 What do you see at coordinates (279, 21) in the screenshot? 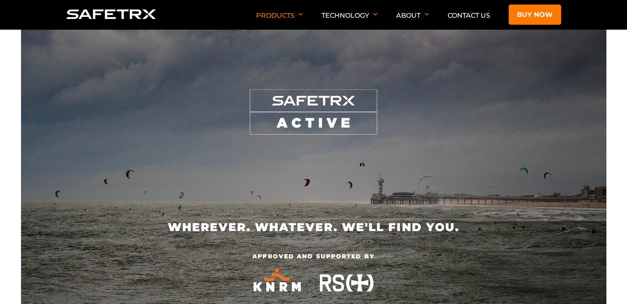
I see `p: Products` at bounding box center [279, 21].